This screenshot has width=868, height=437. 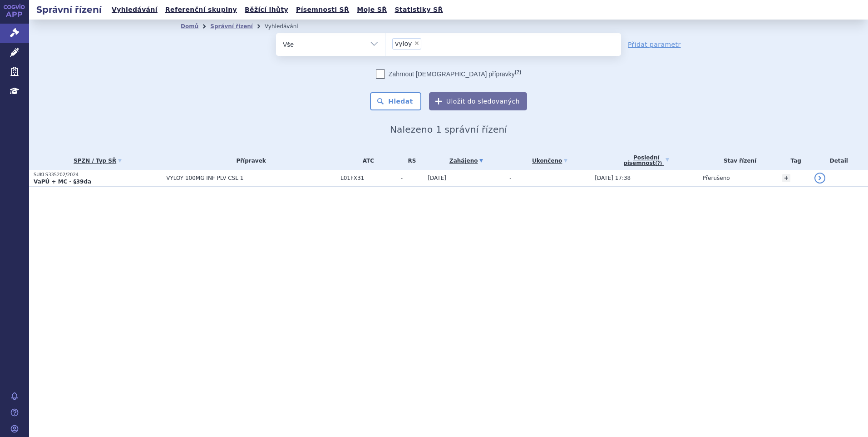 I want to click on a: Moje SŘ, so click(x=372, y=9).